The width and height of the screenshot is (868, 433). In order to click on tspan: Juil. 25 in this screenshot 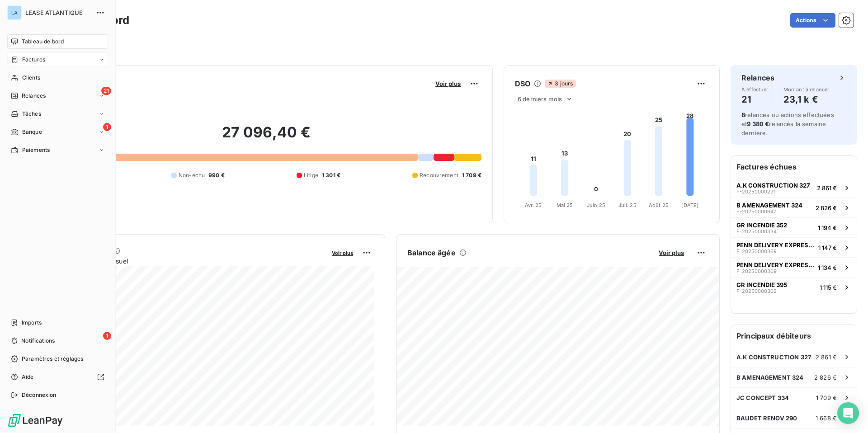, I will do `click(627, 205)`.